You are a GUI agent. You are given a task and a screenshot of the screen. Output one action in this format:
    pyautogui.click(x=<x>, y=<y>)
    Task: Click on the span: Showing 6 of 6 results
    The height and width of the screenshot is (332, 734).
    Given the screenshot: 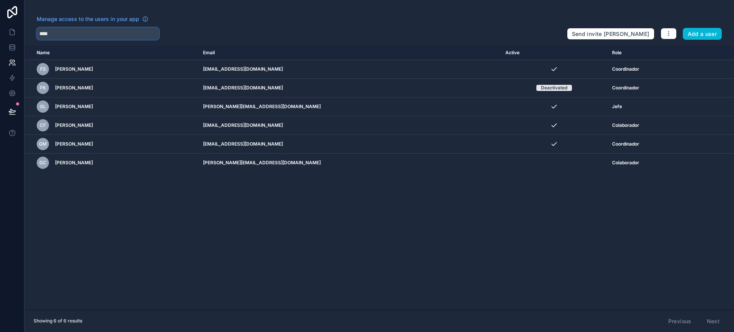 What is the action you would take?
    pyautogui.click(x=58, y=321)
    